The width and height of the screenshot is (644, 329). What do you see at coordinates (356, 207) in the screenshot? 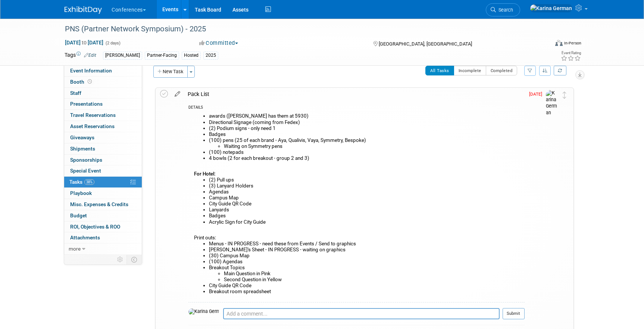
I see `div: Print outs:` at bounding box center [356, 207].